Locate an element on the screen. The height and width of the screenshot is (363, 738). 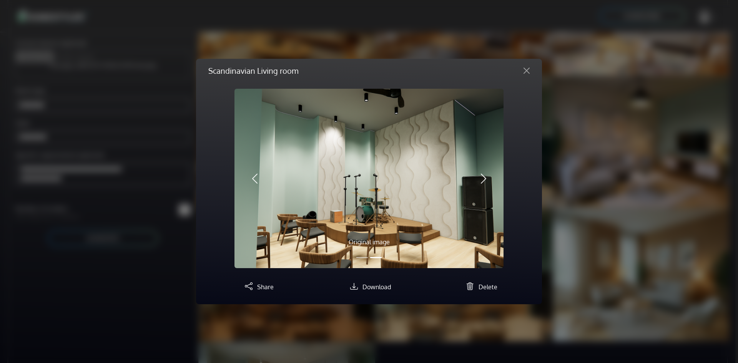
button: Close is located at coordinates (526, 71).